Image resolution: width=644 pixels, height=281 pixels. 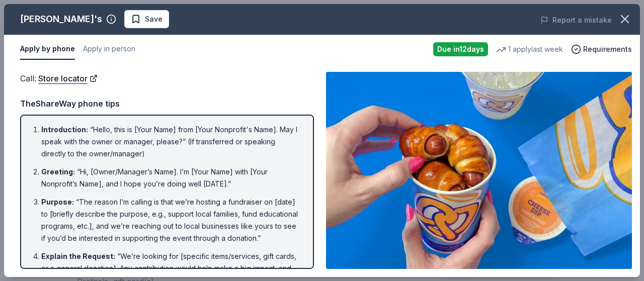 I want to click on button: Save, so click(x=147, y=19).